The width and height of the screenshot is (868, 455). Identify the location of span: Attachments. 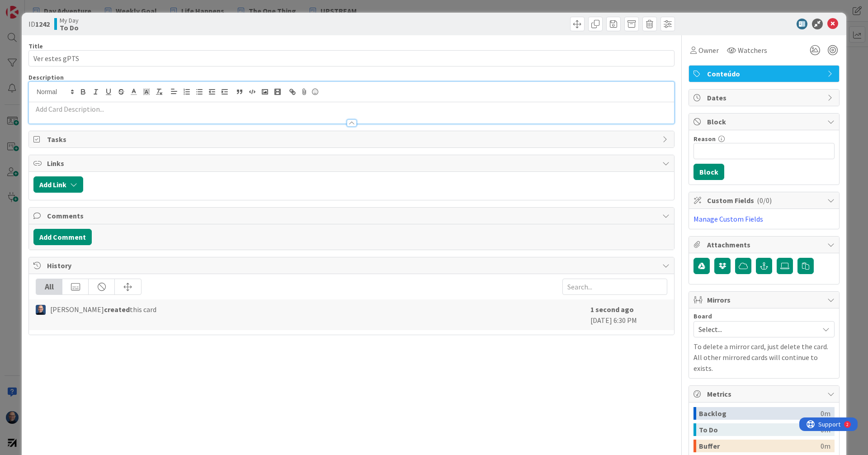
(765, 244).